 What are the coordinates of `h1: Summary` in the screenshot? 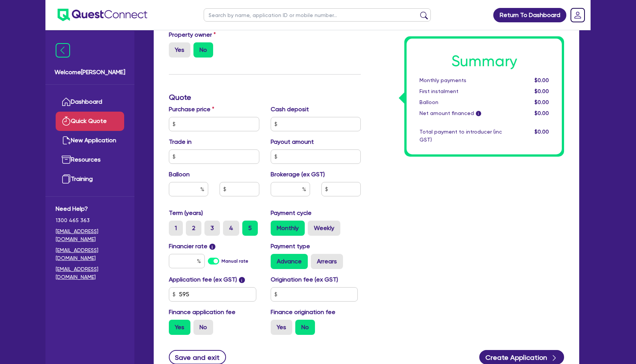 It's located at (484, 61).